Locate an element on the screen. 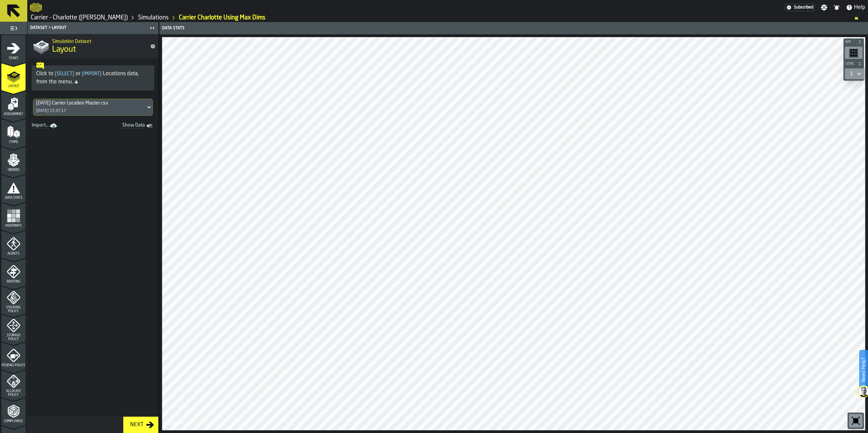 This screenshot has height=433, width=868. label: button-toggle-Toggle Full Menu is located at coordinates (13, 28).